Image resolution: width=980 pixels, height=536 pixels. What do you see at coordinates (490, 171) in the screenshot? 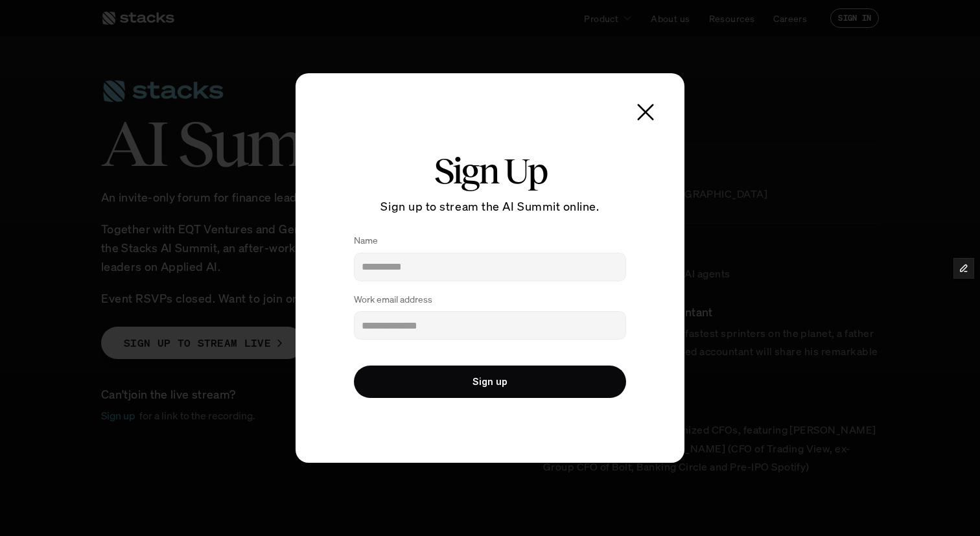
I see `h2: Sign Up` at bounding box center [490, 171].